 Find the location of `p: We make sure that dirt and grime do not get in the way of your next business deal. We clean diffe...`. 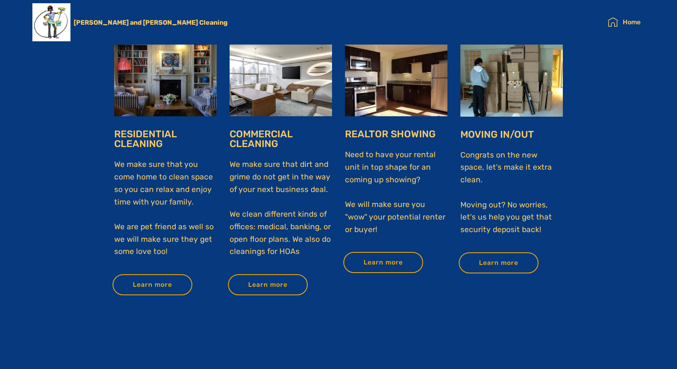

p: We make sure that dirt and grime do not get in the way of your next business deal. We clean diffe... is located at coordinates (281, 203).